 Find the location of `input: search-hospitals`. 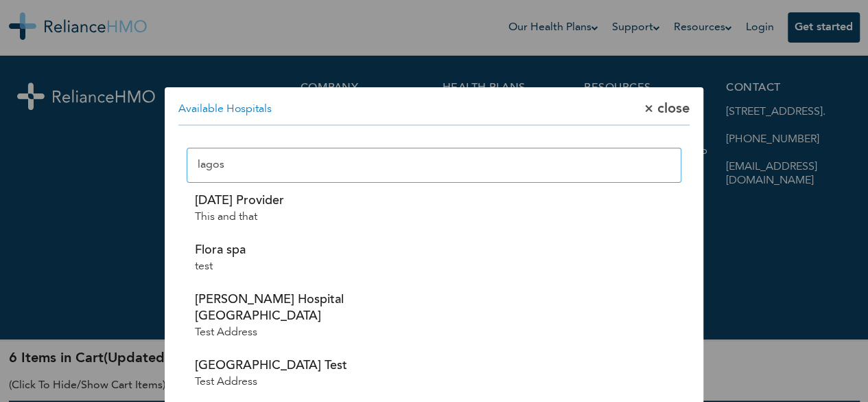

input: search-hospitals is located at coordinates (434, 165).